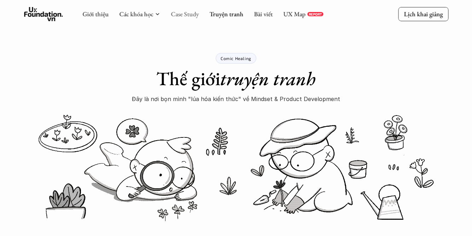 This screenshot has width=472, height=236. What do you see at coordinates (236, 58) in the screenshot?
I see `p: Comic Healing` at bounding box center [236, 58].